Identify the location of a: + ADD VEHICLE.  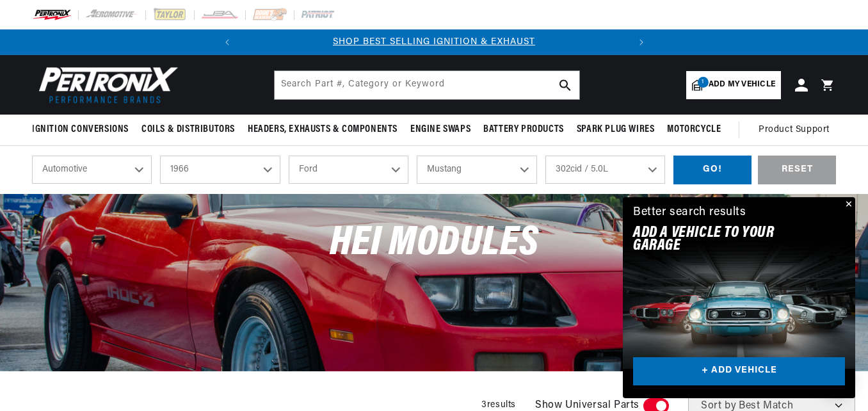
(739, 371).